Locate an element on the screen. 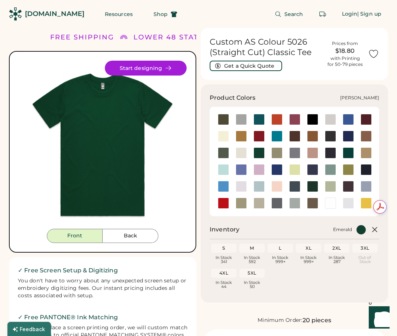 This screenshot has width=397, height=336. img: 5026 - Emerald Front Image is located at coordinates (103, 145).